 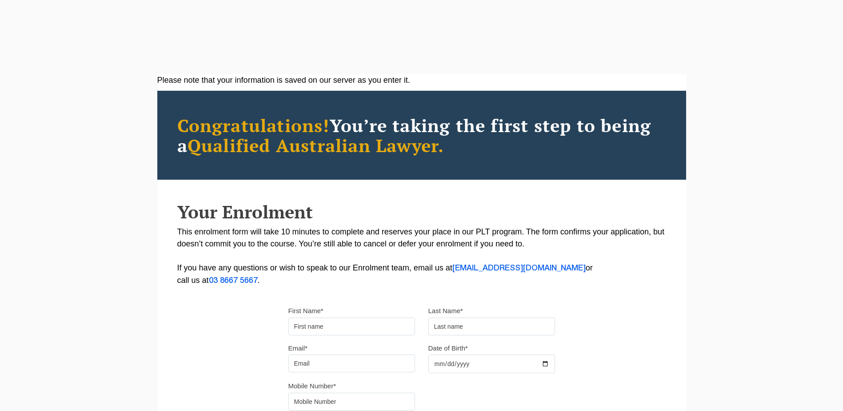 I want to click on label: Date of Birth*, so click(x=448, y=348).